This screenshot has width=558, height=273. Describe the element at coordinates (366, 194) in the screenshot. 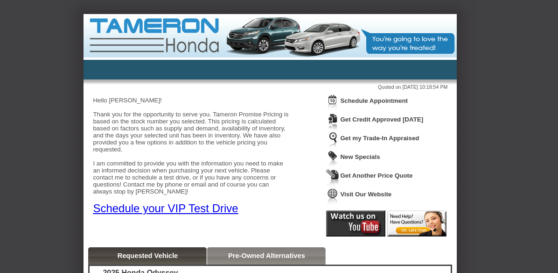

I see `a: Visit Our Website` at that location.